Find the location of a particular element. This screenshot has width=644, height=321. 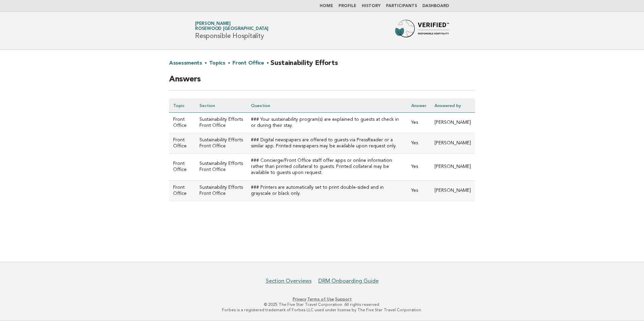

p: © 2025 The Five Star Travel Corporation. All rights reserved. is located at coordinates (322, 305).